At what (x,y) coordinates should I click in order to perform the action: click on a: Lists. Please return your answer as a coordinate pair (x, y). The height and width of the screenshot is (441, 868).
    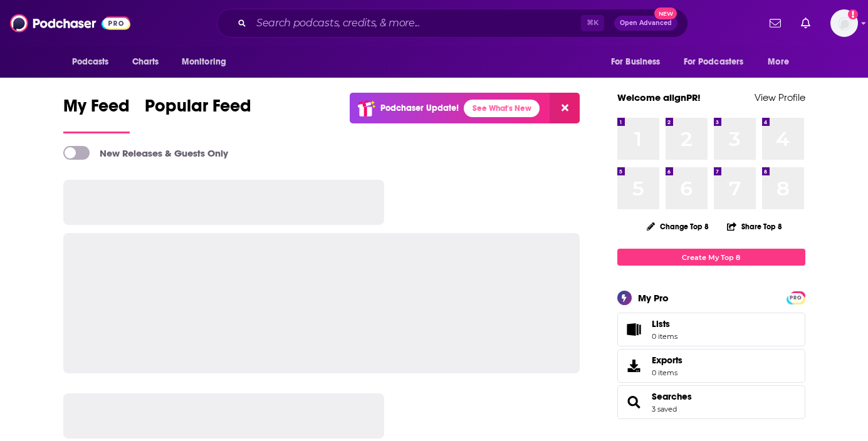
    Looking at the image, I should click on (711, 329).